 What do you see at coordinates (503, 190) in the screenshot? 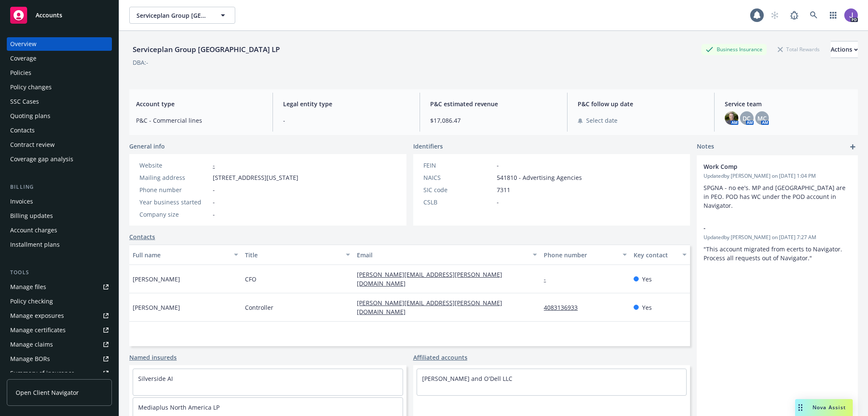
I see `span: 7311` at bounding box center [503, 190].